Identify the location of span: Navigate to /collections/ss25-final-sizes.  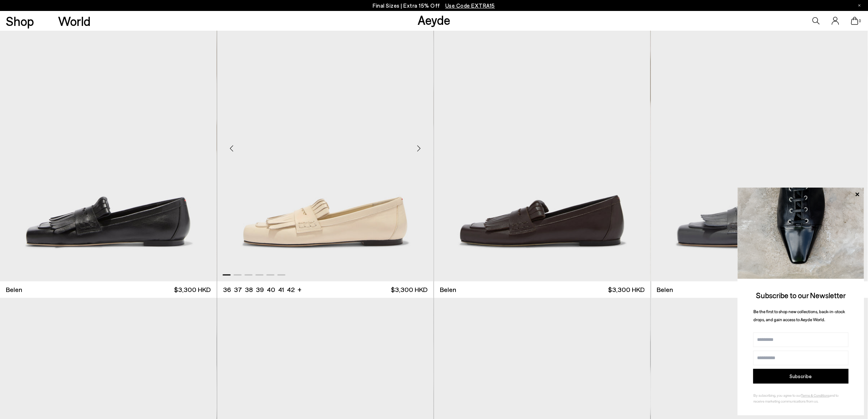
(470, 6).